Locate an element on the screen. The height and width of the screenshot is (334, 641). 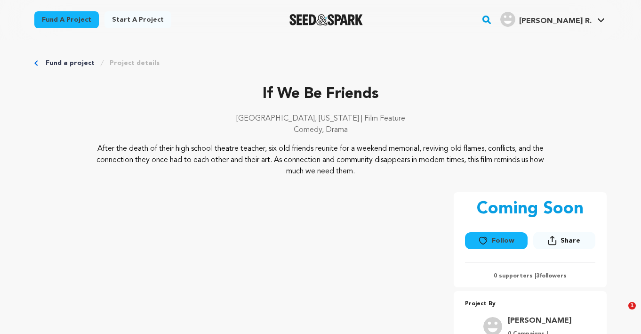
button: Follow is located at coordinates (496, 241).